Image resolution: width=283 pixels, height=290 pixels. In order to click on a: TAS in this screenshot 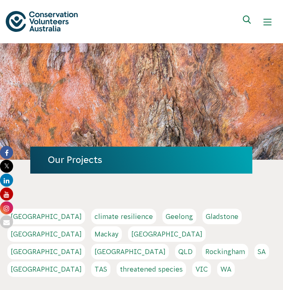, I will do `click(100, 269)`.